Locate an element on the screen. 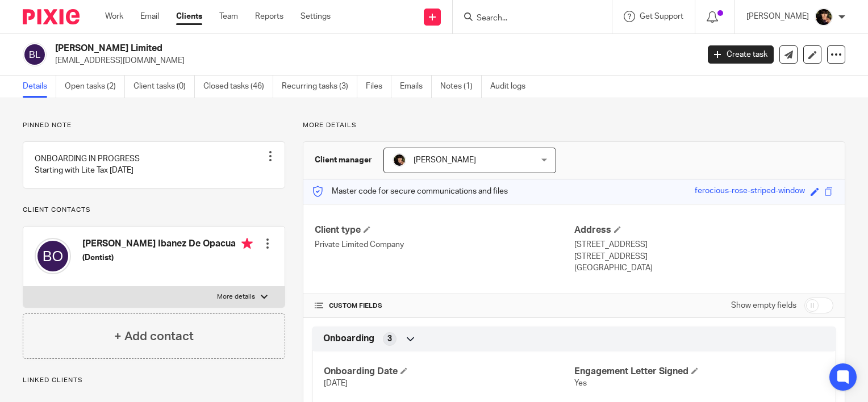 This screenshot has width=868, height=402. span: Onboarding is located at coordinates (349, 339).